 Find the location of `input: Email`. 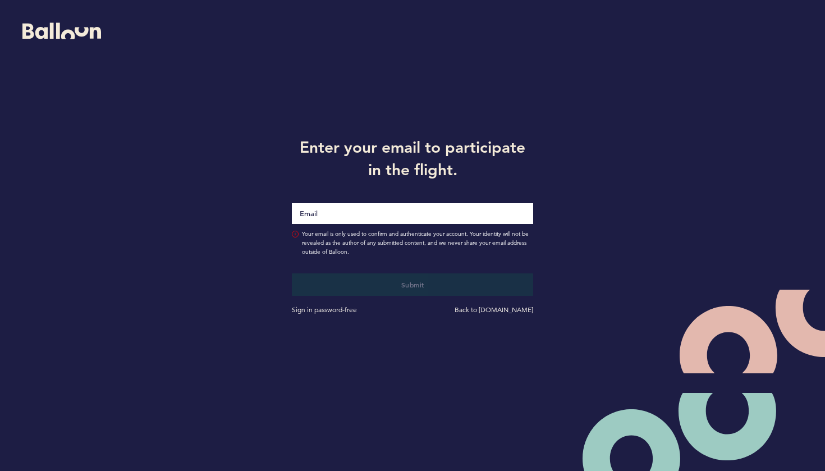

input: Email is located at coordinates (413, 213).